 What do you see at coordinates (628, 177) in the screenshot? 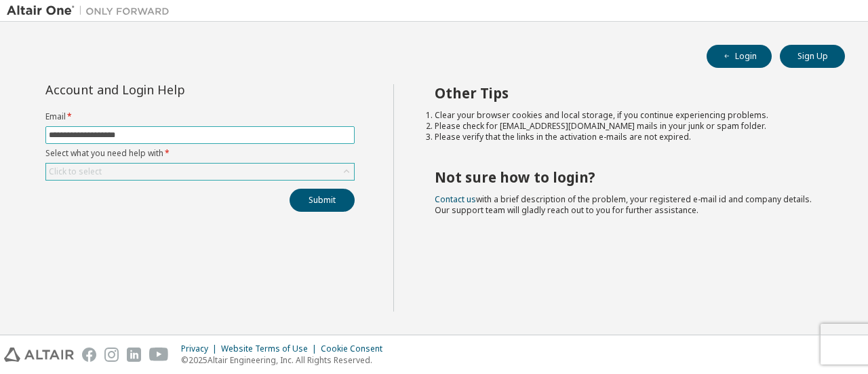
I see `h2: Not sure how to login?` at bounding box center [628, 177].